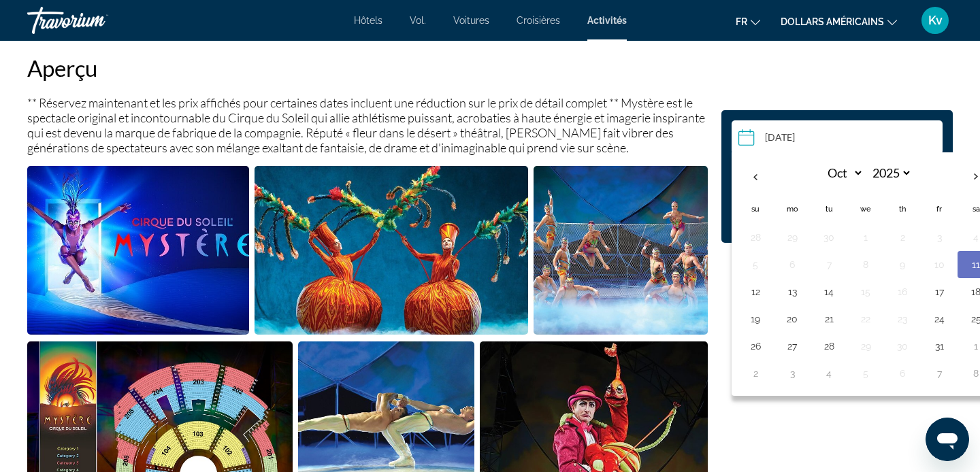 The height and width of the screenshot is (472, 980). What do you see at coordinates (418, 20) in the screenshot?
I see `font: Vol.` at bounding box center [418, 20].